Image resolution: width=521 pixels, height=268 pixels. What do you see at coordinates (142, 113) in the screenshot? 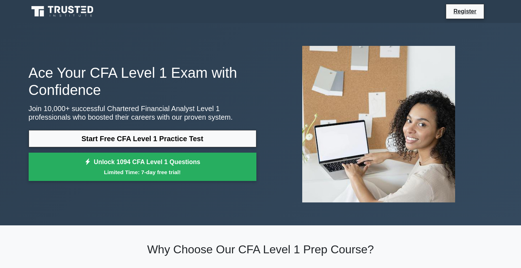
I see `p: Join 10,000+ successful Chartered Financial Analyst Level 1 professionals who boosted their caree...` at bounding box center [142, 113].